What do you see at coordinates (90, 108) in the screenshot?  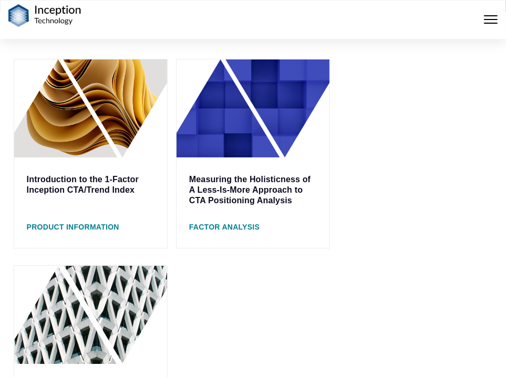 I see `img: Product Information` at bounding box center [90, 108].